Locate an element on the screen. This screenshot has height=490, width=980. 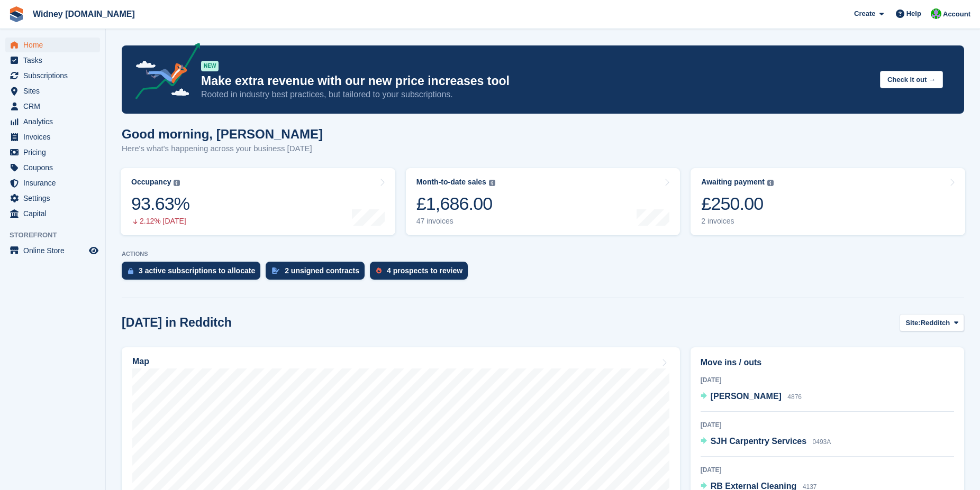
p: Rooted in industry best practices, but tailored to your subscriptions. is located at coordinates (536, 94).